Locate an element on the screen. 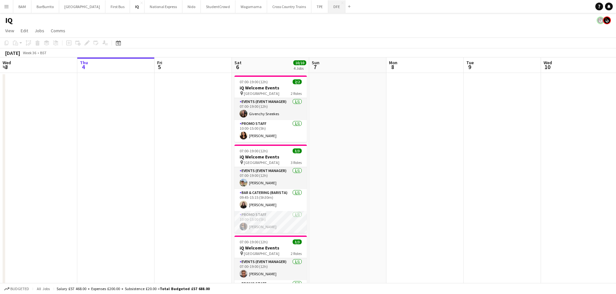 The height and width of the screenshot is (294, 616). span: 3 is located at coordinates (6, 67).